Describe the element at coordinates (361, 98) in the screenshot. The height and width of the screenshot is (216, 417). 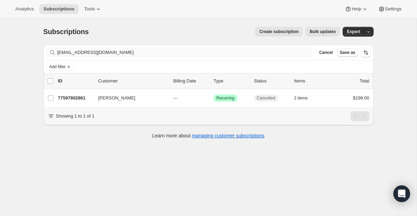
I see `span: $196.00` at that location.